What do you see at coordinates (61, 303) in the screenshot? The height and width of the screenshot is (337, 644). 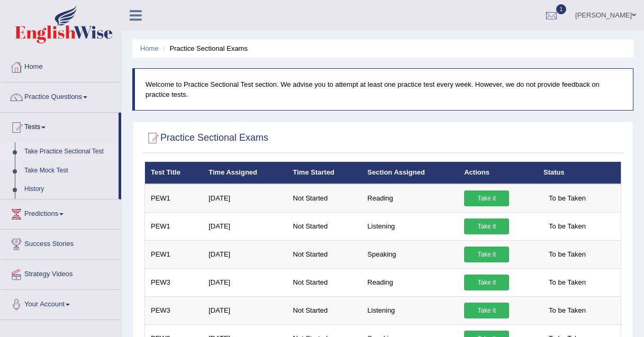 I see `a: Your Account` at bounding box center [61, 303].